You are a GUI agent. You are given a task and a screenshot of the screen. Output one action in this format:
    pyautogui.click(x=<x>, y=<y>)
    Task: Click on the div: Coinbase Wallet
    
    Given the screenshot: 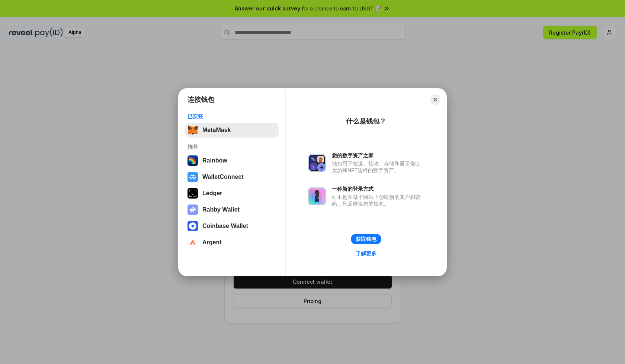 What is the action you would take?
    pyautogui.click(x=225, y=226)
    